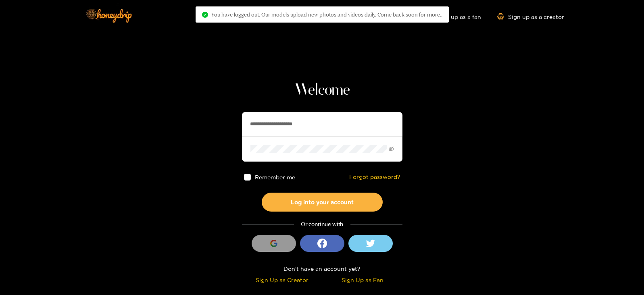 Image resolution: width=644 pixels, height=295 pixels. I want to click on h1: Welcome, so click(322, 90).